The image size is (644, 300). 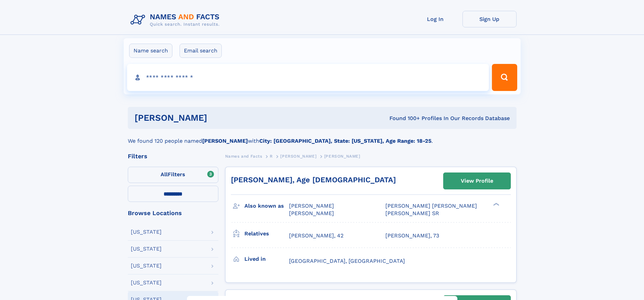 I want to click on a: View Profile, so click(x=477, y=181).